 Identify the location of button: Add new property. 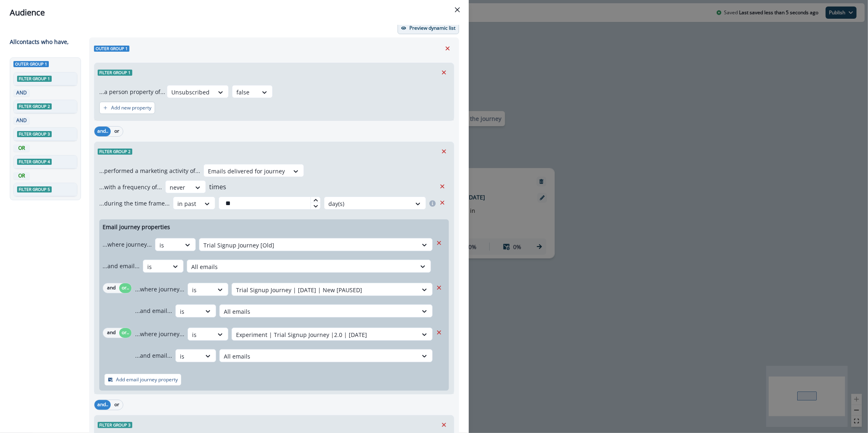
(127, 108).